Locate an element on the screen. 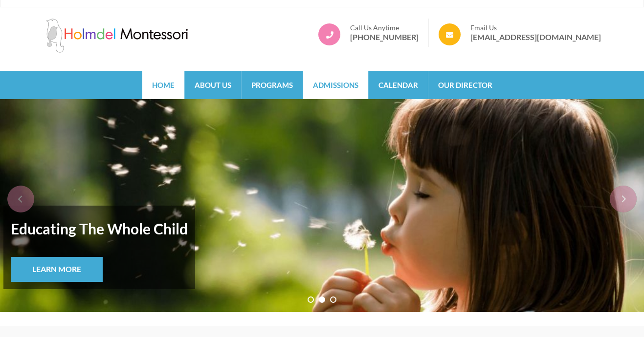 The width and height of the screenshot is (644, 337). a: About Us is located at coordinates (212, 85).